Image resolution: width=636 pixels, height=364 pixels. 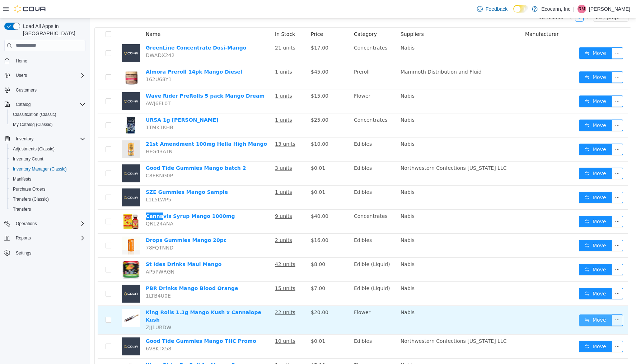 What do you see at coordinates (29, 189) in the screenshot?
I see `a: Purchase Orders` at bounding box center [29, 189].